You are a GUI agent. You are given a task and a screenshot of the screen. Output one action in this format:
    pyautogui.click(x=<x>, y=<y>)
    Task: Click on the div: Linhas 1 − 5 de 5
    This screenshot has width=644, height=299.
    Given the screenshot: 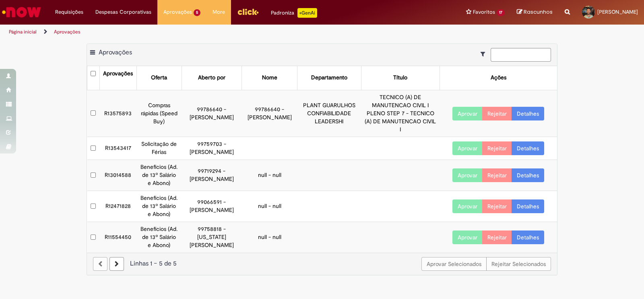 What is the action you would take?
    pyautogui.click(x=322, y=263)
    